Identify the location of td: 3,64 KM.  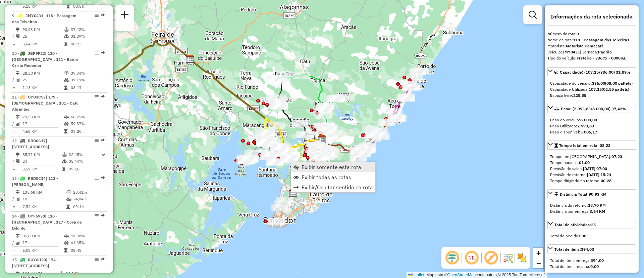
(43, 44).